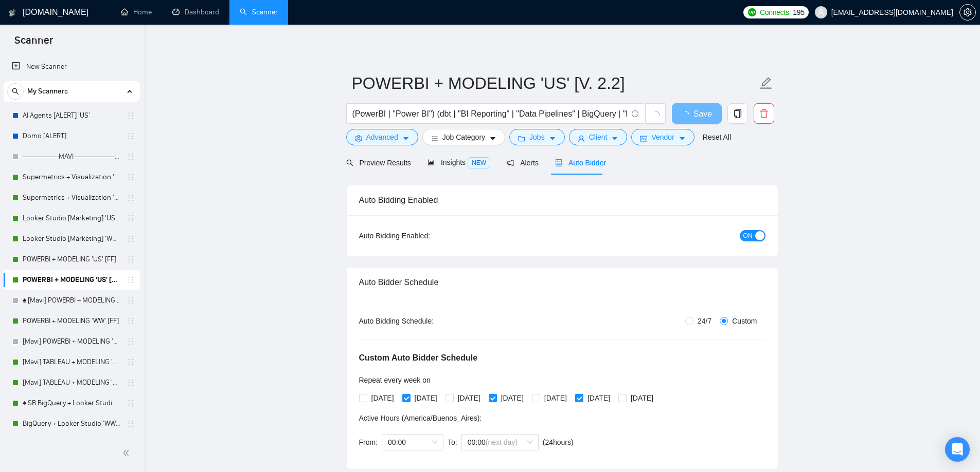 The width and height of the screenshot is (980, 472). What do you see at coordinates (598, 137) in the screenshot?
I see `span: Client` at bounding box center [598, 137].